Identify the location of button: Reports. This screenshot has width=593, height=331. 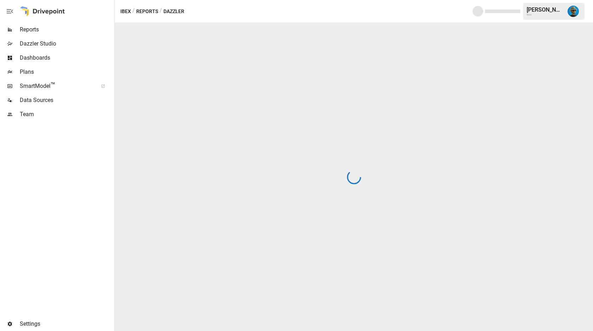
(147, 11).